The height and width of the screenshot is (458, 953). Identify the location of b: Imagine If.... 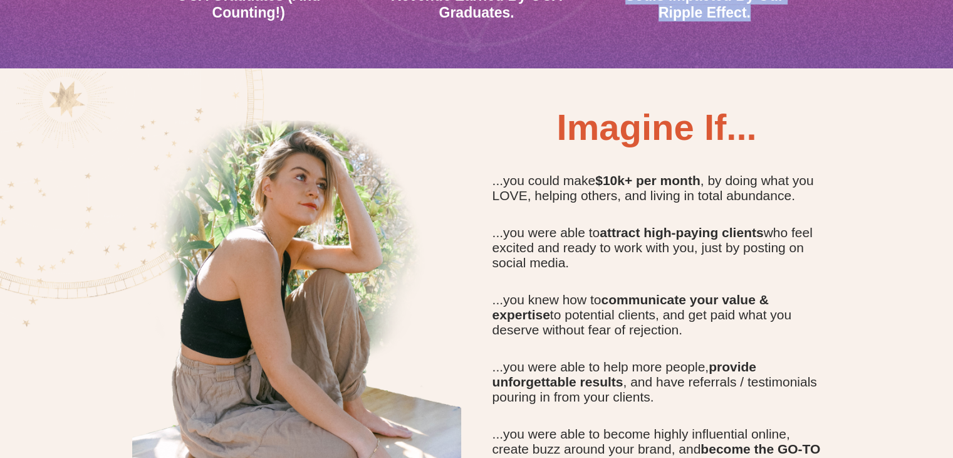
(656, 127).